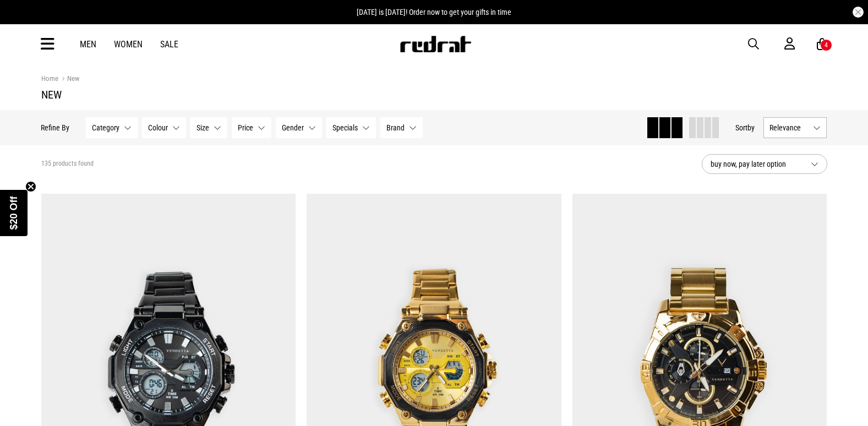 The height and width of the screenshot is (426, 868). Describe the element at coordinates (822, 44) in the screenshot. I see `a: 4` at that location.